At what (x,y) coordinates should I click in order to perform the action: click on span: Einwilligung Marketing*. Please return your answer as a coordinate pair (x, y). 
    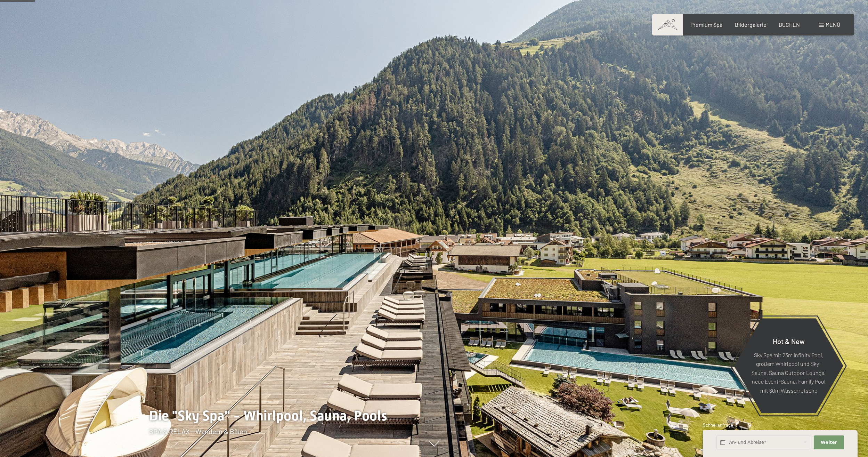
    Looking at the image, I should click on (396, 249).